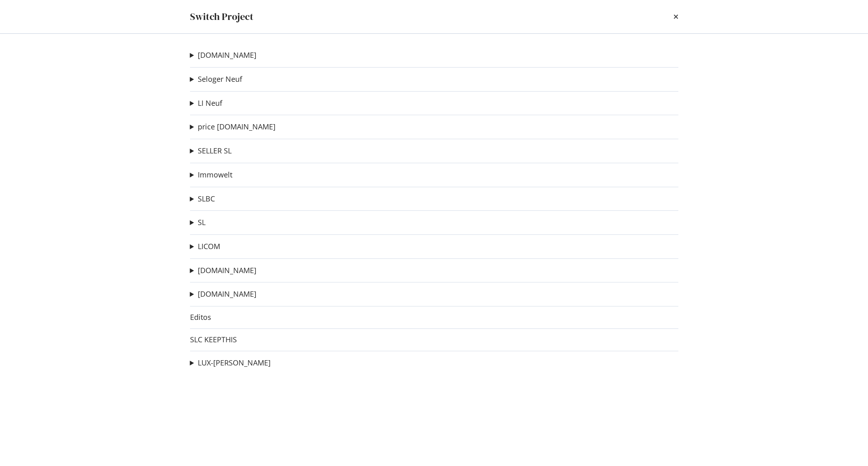  What do you see at coordinates (220, 79) in the screenshot?
I see `a: Seloger Neuf` at bounding box center [220, 79].